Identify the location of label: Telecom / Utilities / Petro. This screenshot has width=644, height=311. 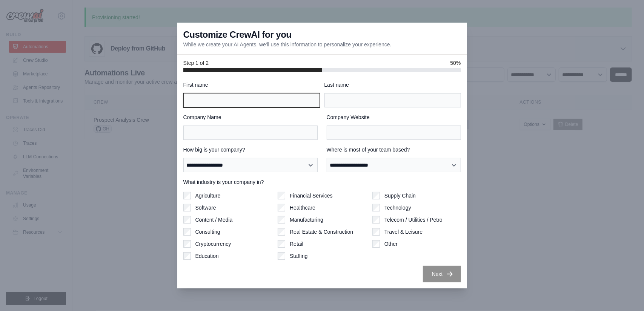
(413, 220).